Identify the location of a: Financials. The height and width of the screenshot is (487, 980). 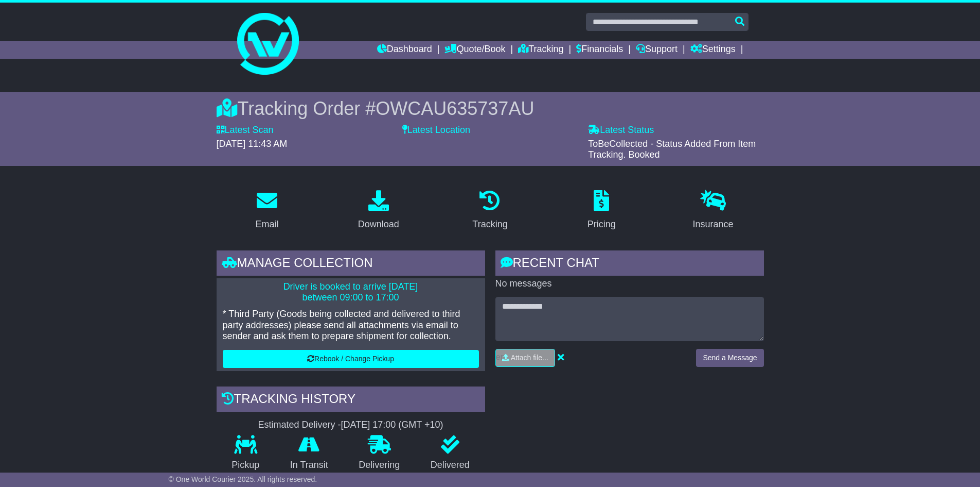
(599, 50).